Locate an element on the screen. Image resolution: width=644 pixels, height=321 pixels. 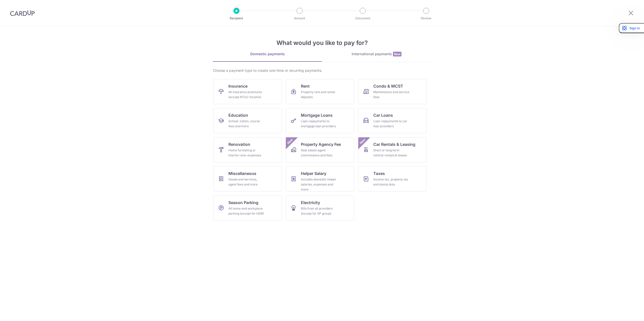
div: Includes domestic helper salaries, expenses and more is located at coordinates (319, 185).